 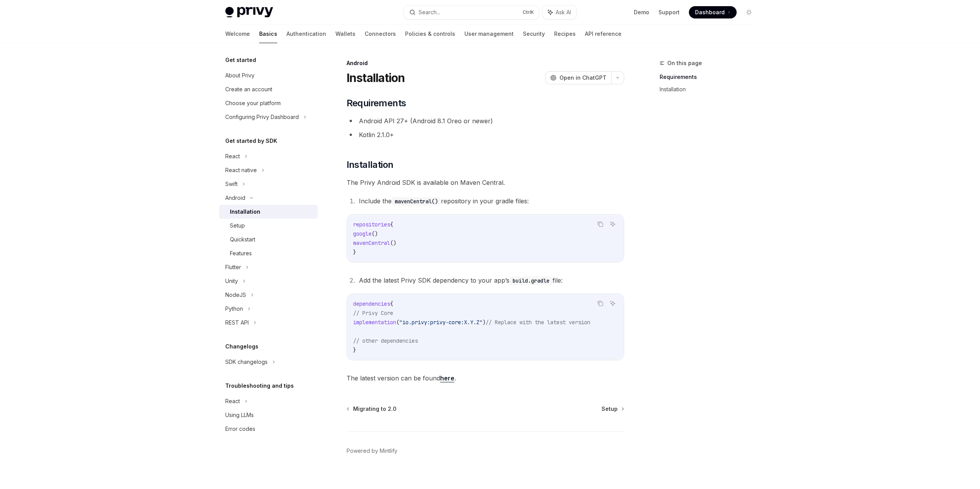 I want to click on li: Add the latest Privy SDK dependency to your app’s file:, so click(x=490, y=280).